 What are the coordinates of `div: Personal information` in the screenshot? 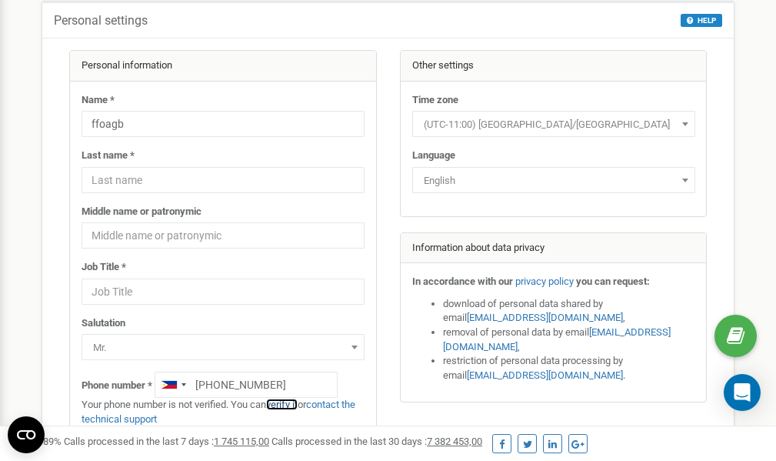 It's located at (223, 66).